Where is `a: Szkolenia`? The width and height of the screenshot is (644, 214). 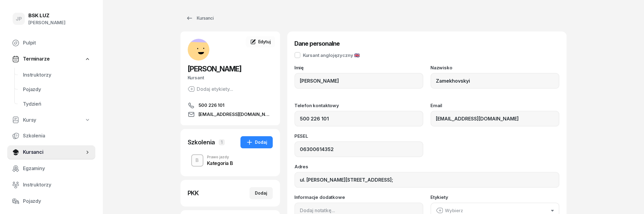
a: Szkolenia is located at coordinates (51, 136).